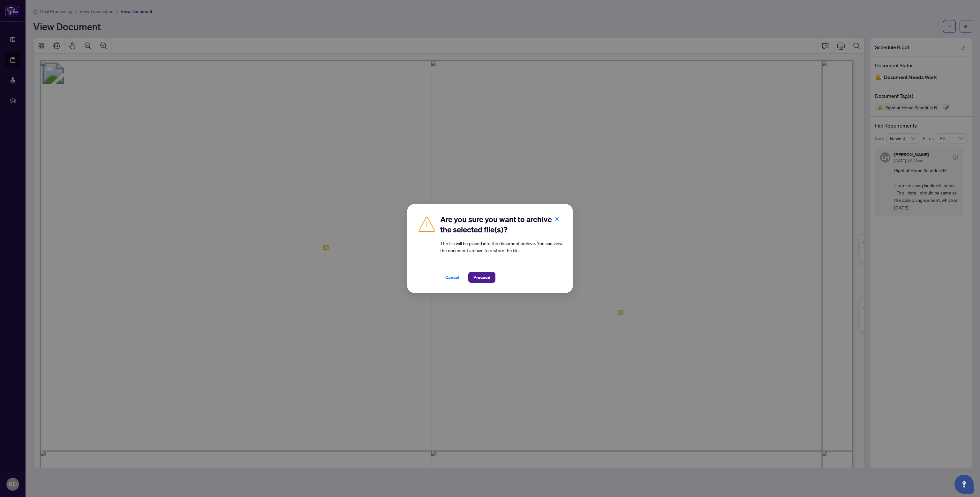  I want to click on h2: Are you sure you want to archive the selected file(s)?, so click(502, 224).